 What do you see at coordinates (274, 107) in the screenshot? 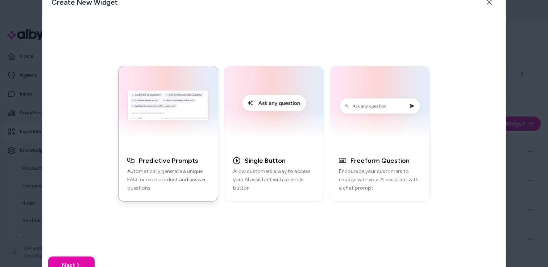
I see `img: Single Button Embed Example` at bounding box center [274, 107].